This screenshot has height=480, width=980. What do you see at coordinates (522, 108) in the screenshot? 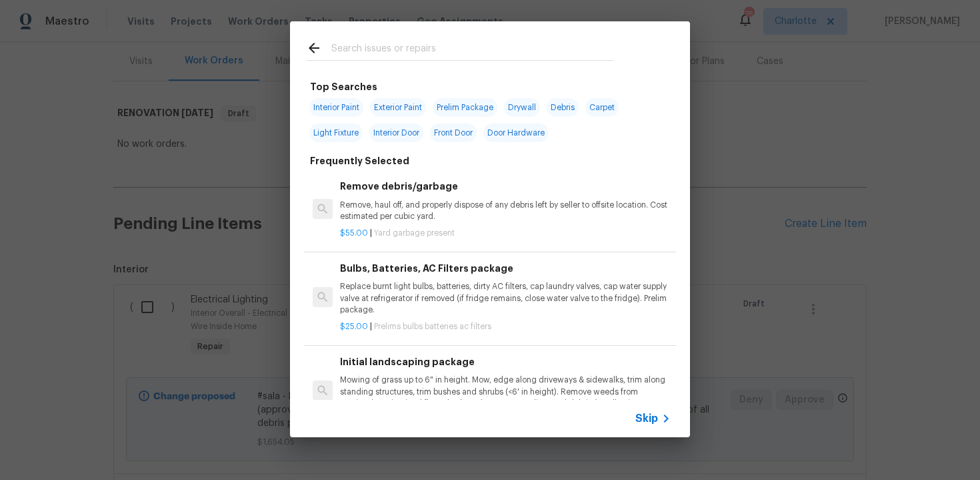
I see `span: Drywall` at bounding box center [522, 108].